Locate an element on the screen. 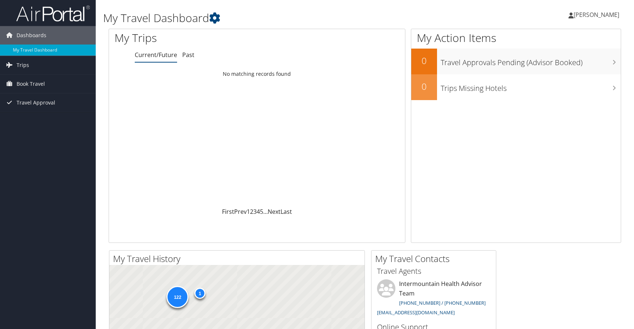  a: 3 is located at coordinates (255, 212).